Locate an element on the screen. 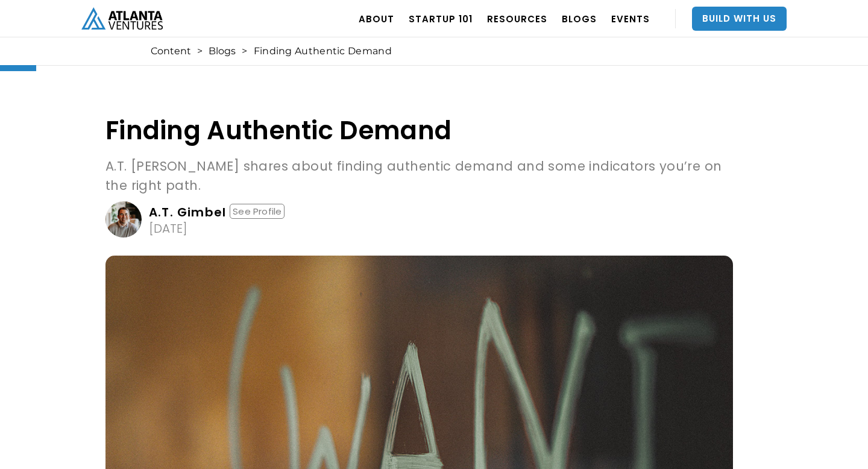 This screenshot has width=868, height=469. div: See Profile is located at coordinates (257, 211).